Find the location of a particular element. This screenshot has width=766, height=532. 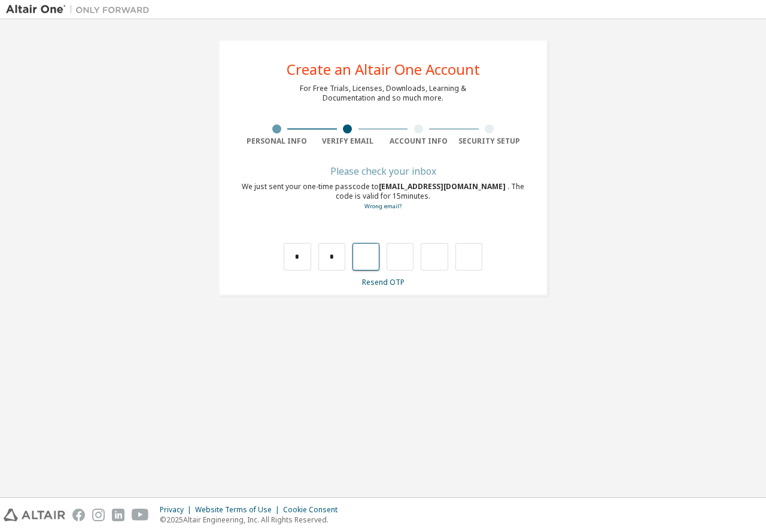

div: Create an Altair One Account is located at coordinates (383, 69).